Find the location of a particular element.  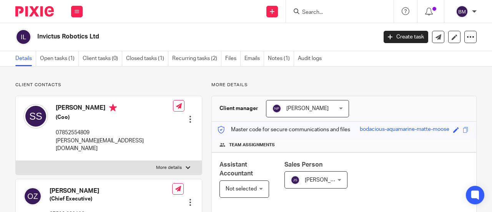

a: Client tasks (0) is located at coordinates (102, 58).